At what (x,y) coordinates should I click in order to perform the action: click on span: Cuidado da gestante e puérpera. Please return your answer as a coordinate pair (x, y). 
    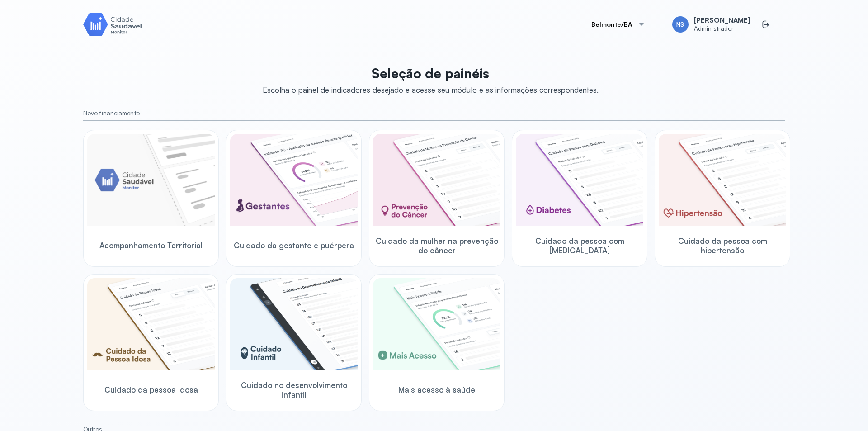
    Looking at the image, I should click on (294, 245).